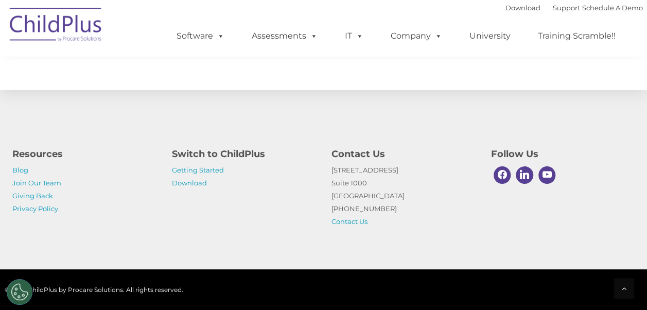 The height and width of the screenshot is (310, 647). I want to click on a: Company, so click(416, 36).